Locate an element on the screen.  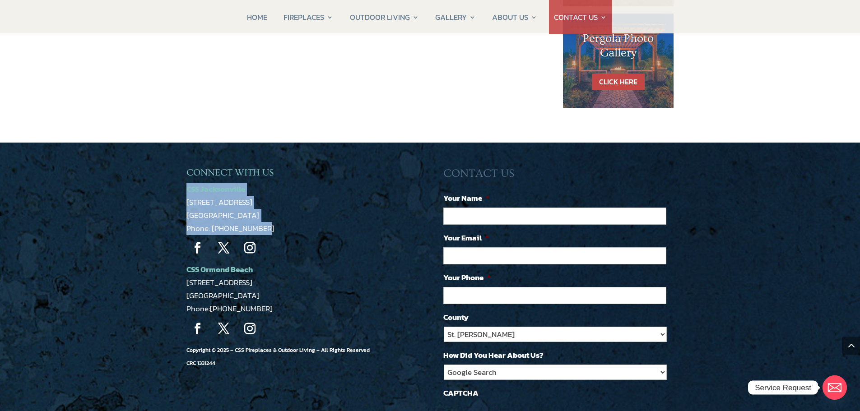
span: Phone: is located at coordinates (229, 309).